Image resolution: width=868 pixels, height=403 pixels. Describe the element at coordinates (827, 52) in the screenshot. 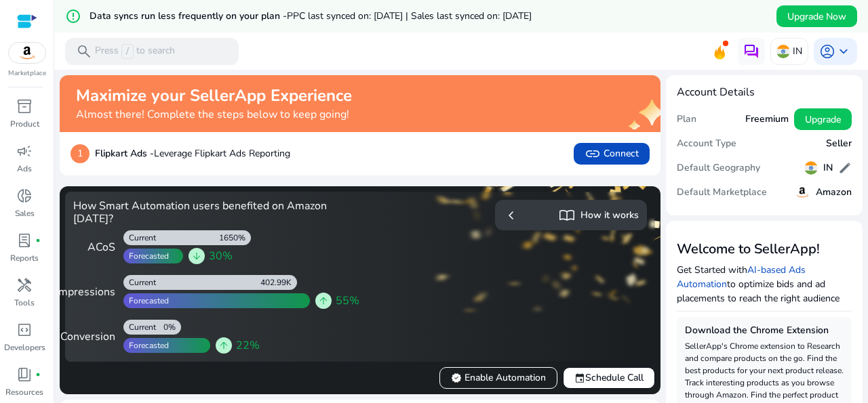

I see `span: account_circle` at that location.